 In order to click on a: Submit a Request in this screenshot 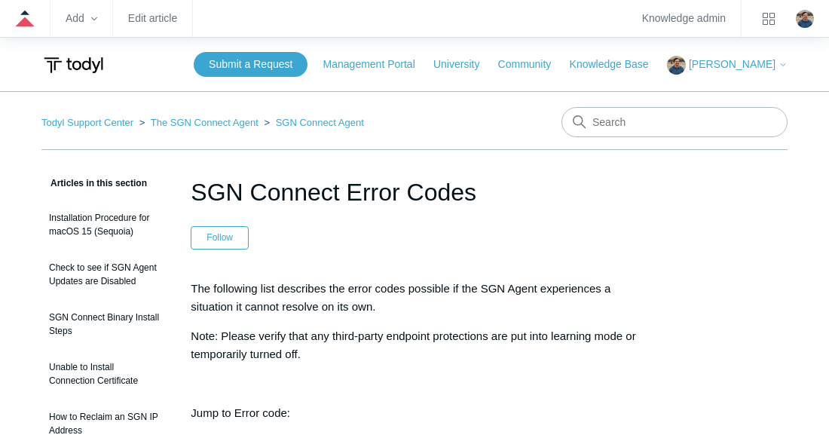, I will do `click(250, 64)`.